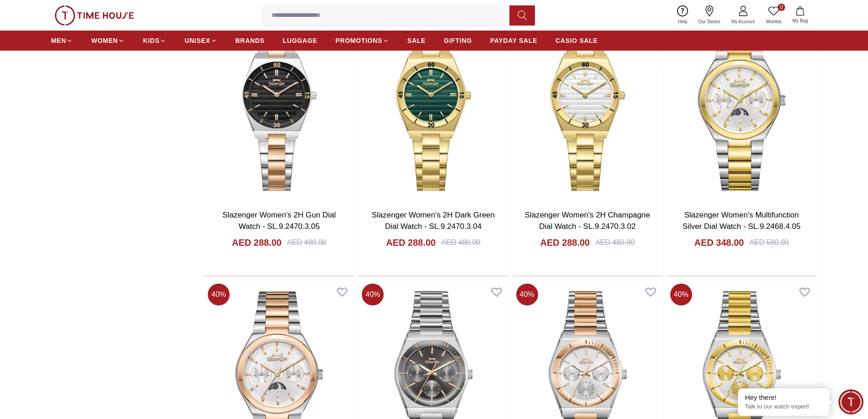 The height and width of the screenshot is (419, 868). Describe the element at coordinates (784, 406) in the screenshot. I see `p: Talk to our watch expert!` at that location.